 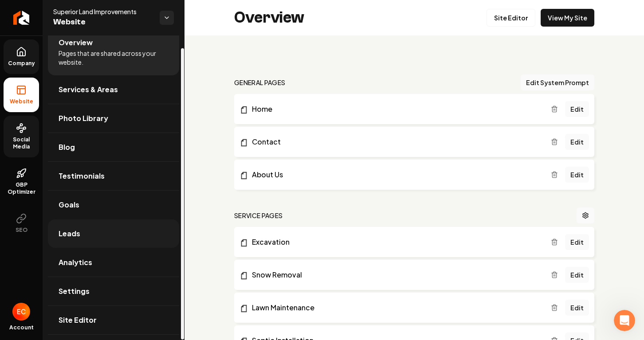 I want to click on span: Pages that are shared across your website., so click(x=114, y=58).